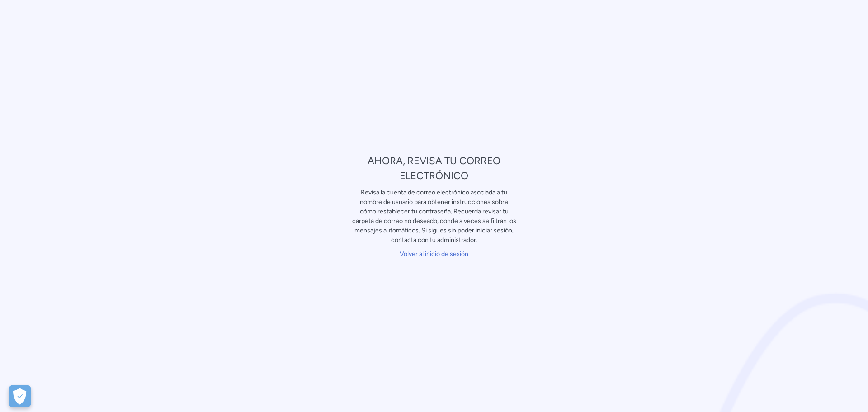 This screenshot has height=412, width=868. What do you see at coordinates (434, 254) in the screenshot?
I see `font: Volver al inicio de sesión` at bounding box center [434, 254].